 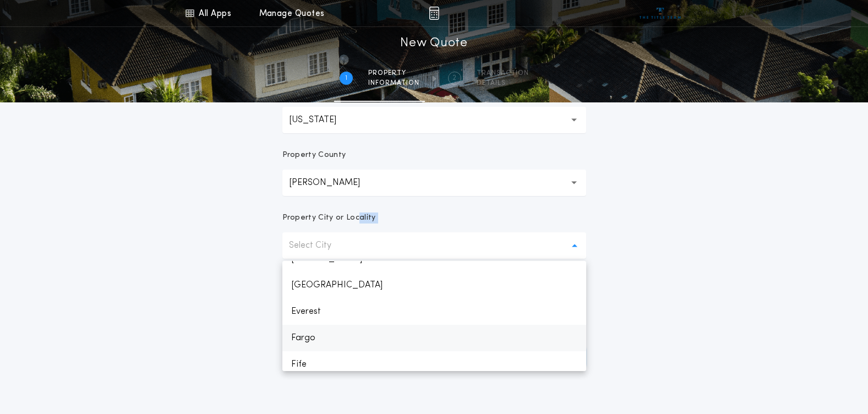 I want to click on p: Property City or Locality, so click(x=329, y=218).